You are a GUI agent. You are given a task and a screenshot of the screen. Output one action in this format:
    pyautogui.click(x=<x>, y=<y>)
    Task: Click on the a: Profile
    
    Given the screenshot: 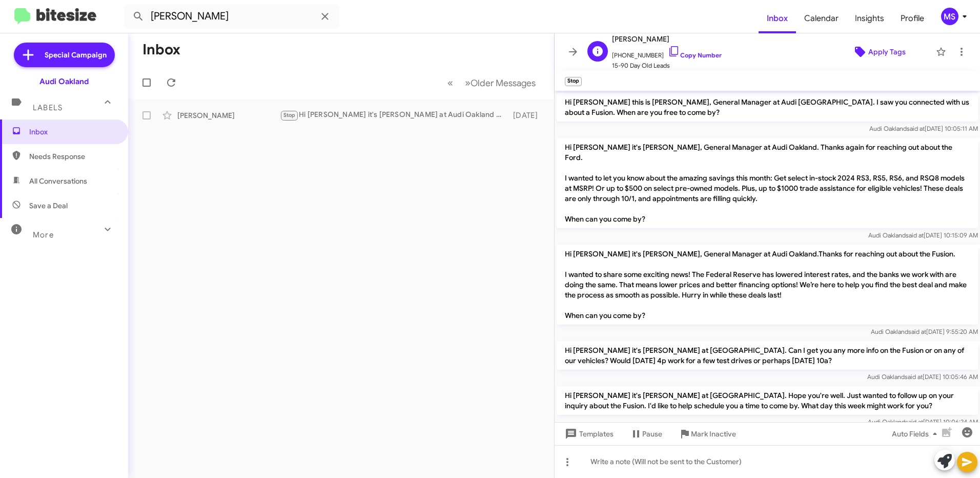 What is the action you would take?
    pyautogui.click(x=913, y=18)
    